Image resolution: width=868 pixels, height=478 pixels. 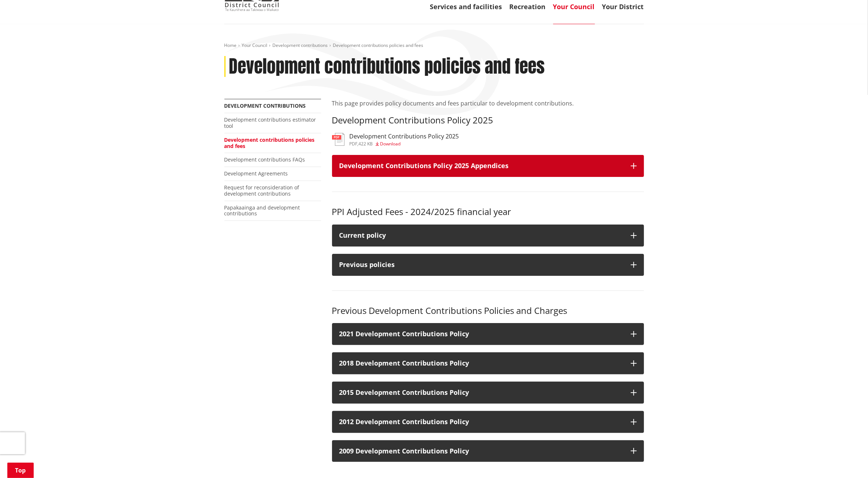 I want to click on a: Development contributions estimator tool, so click(x=271, y=122).